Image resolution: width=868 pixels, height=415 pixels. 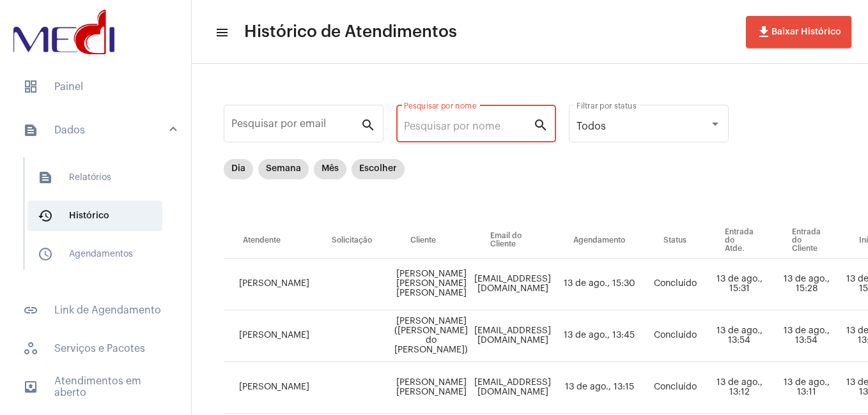 What do you see at coordinates (430, 241) in the screenshot?
I see `th: Cliente` at bounding box center [430, 241].